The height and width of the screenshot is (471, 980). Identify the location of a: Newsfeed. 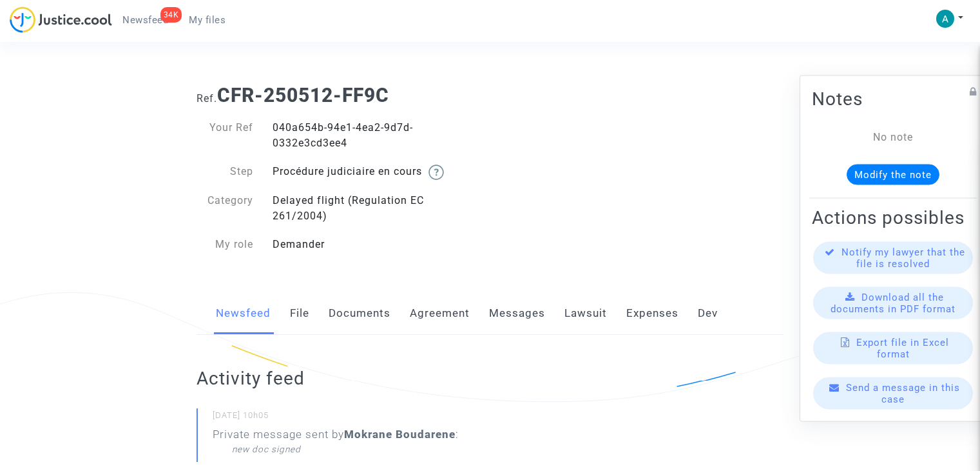
(243, 314).